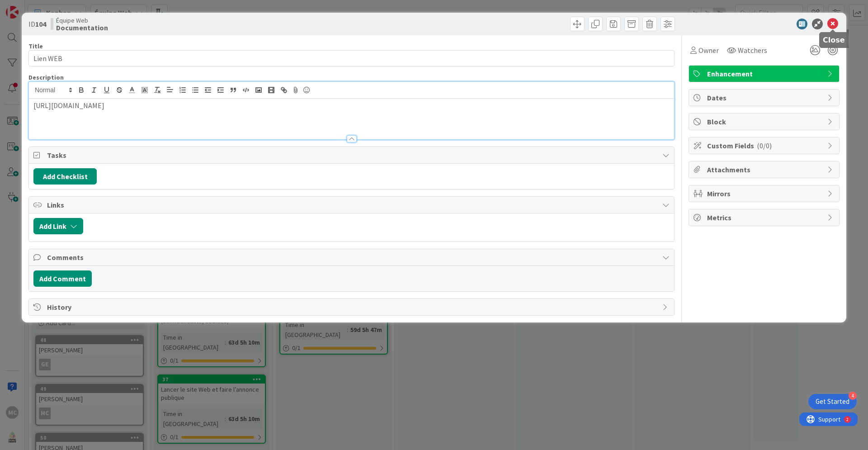  Describe the element at coordinates (765, 146) in the screenshot. I see `span: Custom Fields` at that location.